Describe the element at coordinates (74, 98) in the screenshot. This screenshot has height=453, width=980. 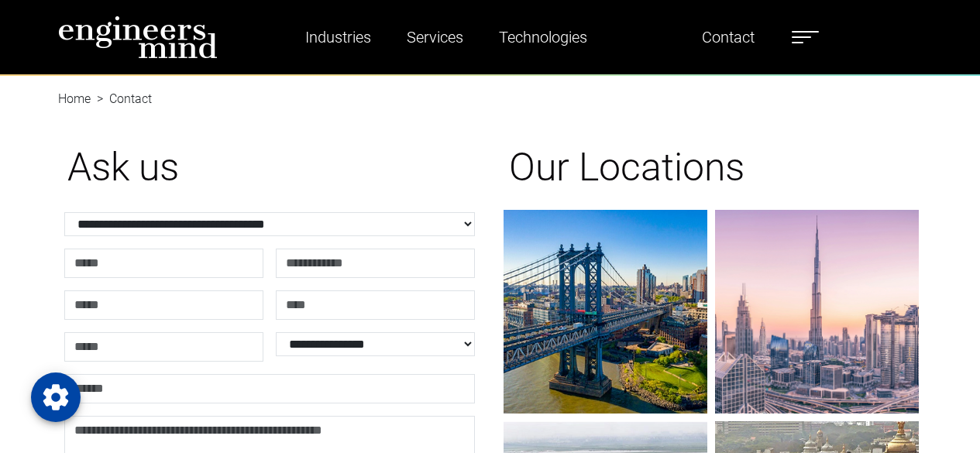
I see `a: Home` at that location.